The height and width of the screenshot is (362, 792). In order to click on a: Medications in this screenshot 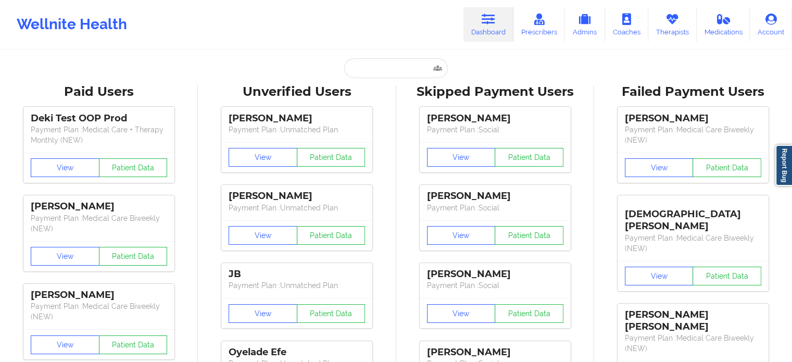, I will do `click(723, 24)`.